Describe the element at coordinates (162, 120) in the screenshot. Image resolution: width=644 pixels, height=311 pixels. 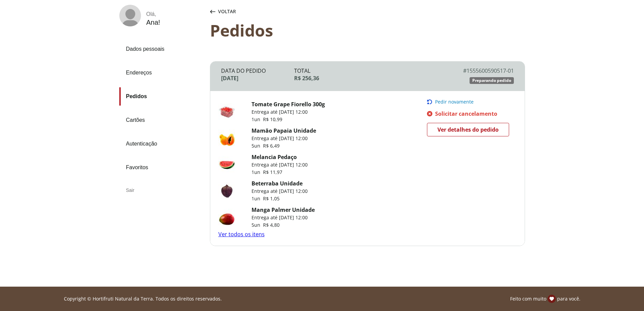
I see `a: Cartões` at that location.